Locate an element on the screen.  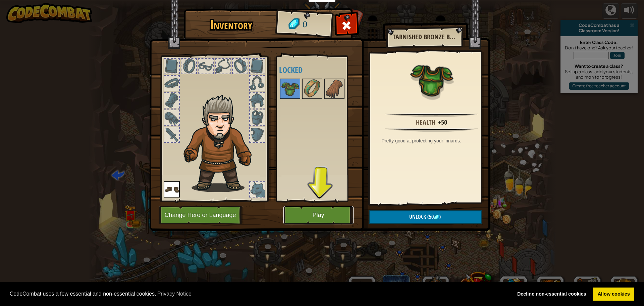
h1: Inventory is located at coordinates (231, 25).